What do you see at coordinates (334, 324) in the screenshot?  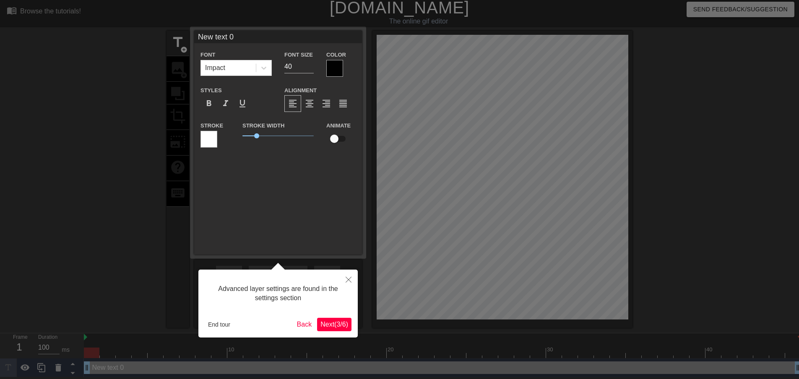 I see `span: Next ( 3 / 6 )` at bounding box center [334, 324].